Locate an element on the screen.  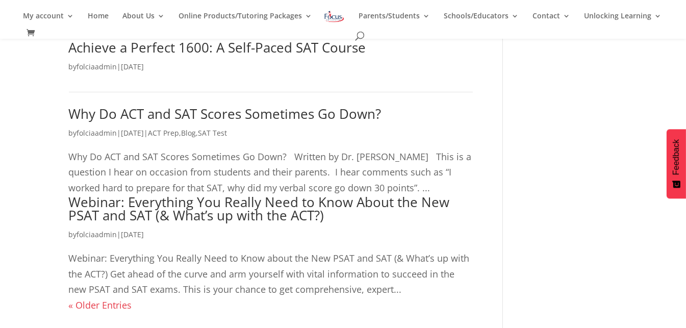
article: Webinar: Everything You Really Need to Know about the New PSAT and SAT (& What’s up with the ACT?... is located at coordinates (271, 246).